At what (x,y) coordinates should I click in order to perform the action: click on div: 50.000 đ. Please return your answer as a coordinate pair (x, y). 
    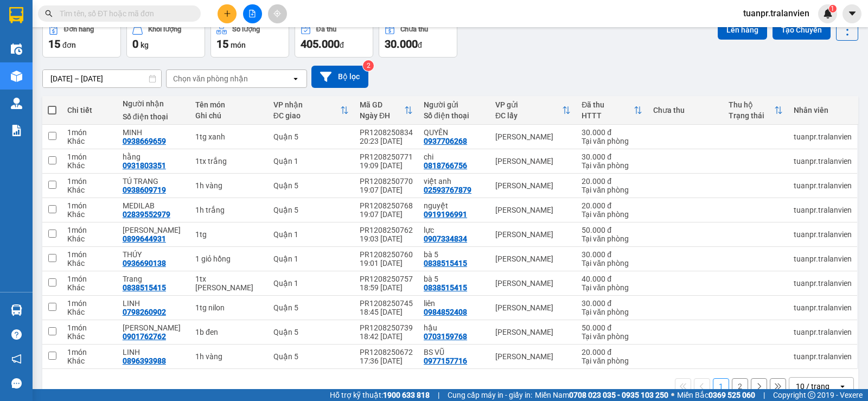
    Looking at the image, I should click on (612, 328).